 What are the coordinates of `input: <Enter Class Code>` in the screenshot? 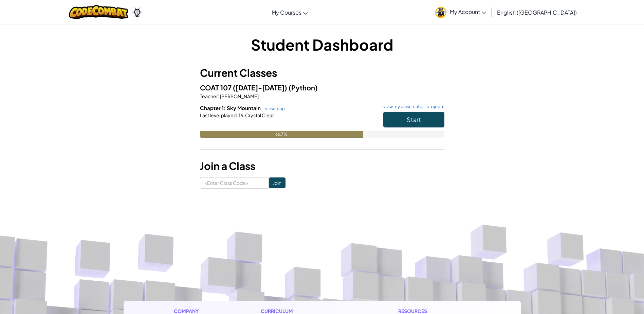 It's located at (234, 183).